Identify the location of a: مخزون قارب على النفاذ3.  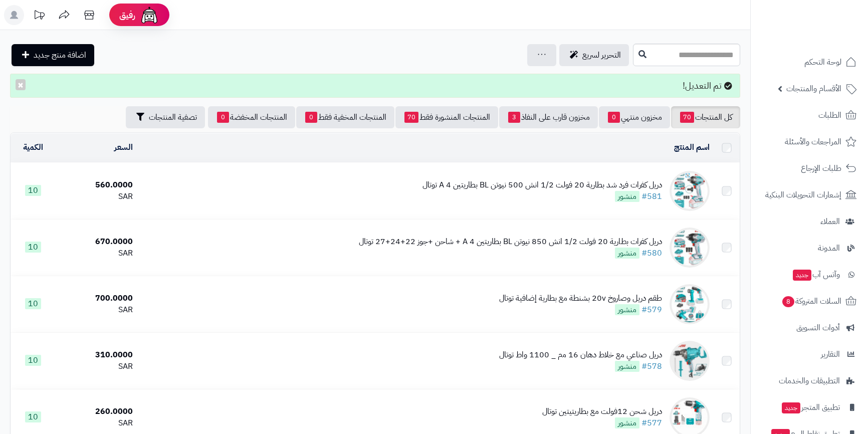
(548, 117).